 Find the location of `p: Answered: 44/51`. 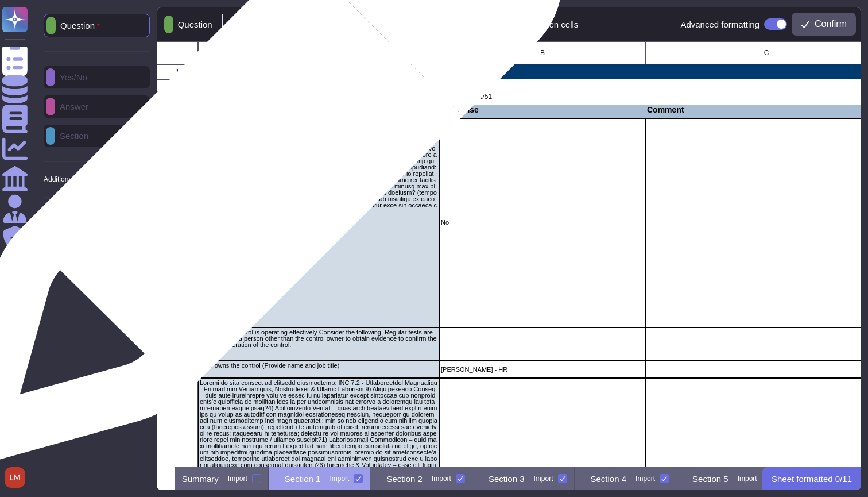

p: Answered: 44/51 is located at coordinates (543, 96).